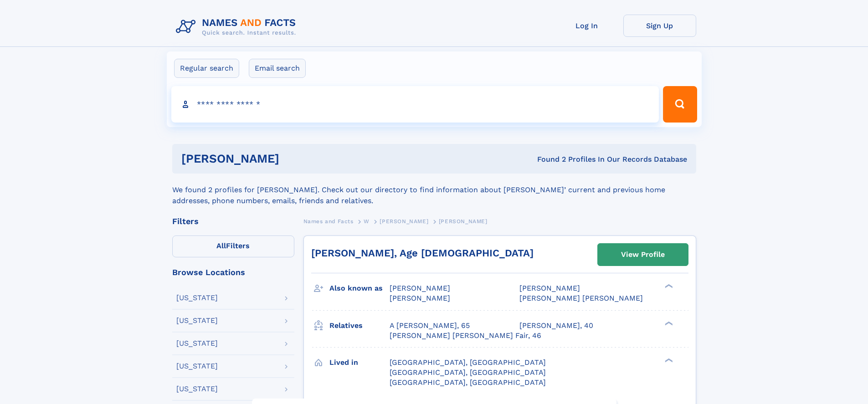 The width and height of the screenshot is (868, 404). I want to click on div: Browse Locations, so click(233, 273).